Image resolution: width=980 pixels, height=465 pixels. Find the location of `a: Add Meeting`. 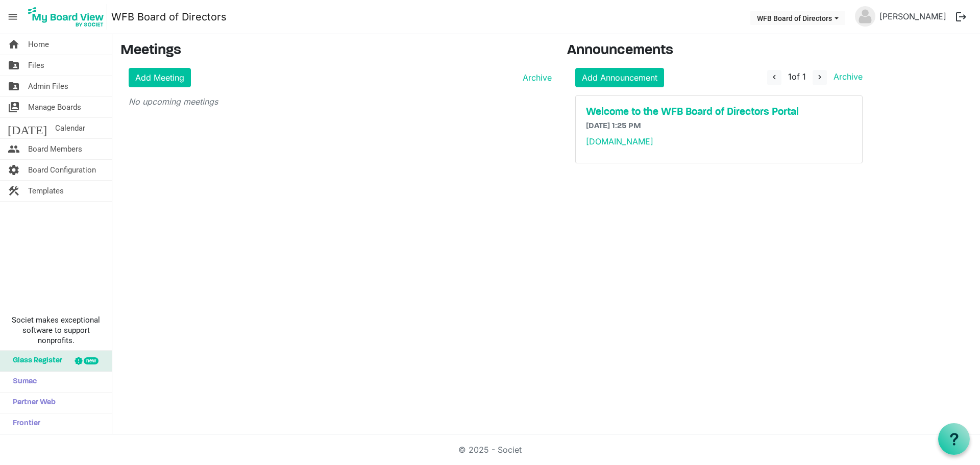

a: Add Meeting is located at coordinates (160, 78).